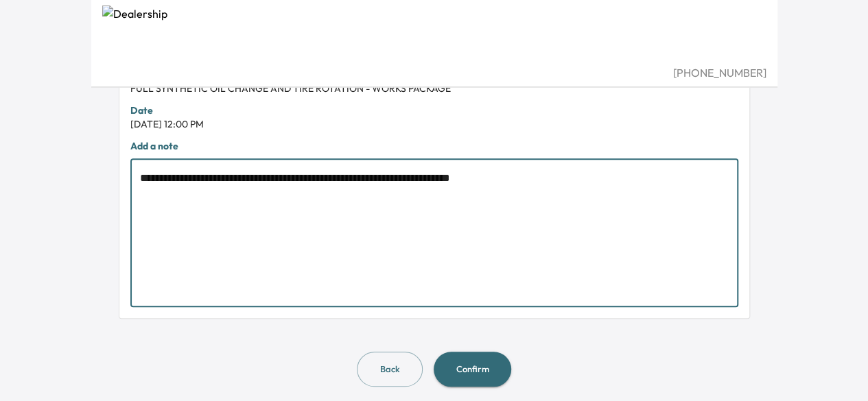 The image size is (868, 401). Describe the element at coordinates (390, 369) in the screenshot. I see `button: Back` at that location.